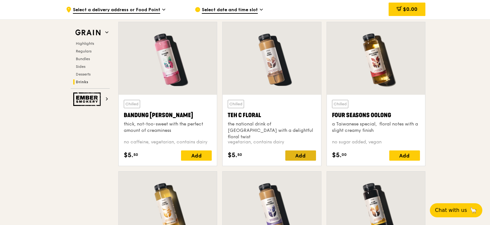 The image size is (490, 225). Describe the element at coordinates (451, 210) in the screenshot. I see `span: Chat with us` at that location.